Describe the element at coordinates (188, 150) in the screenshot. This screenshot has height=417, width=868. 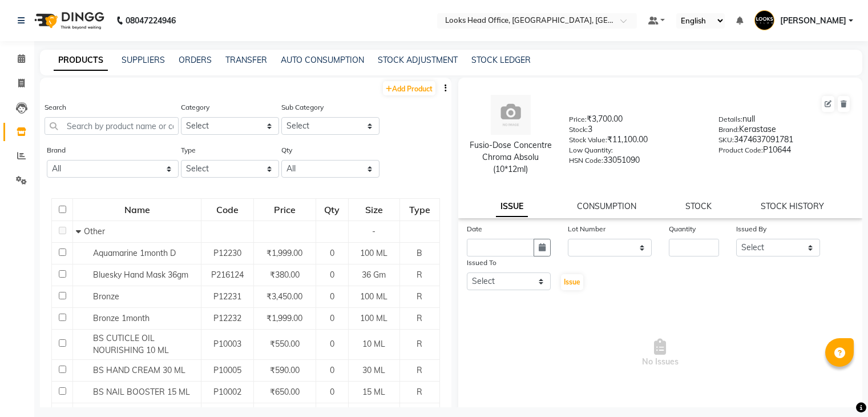
I see `label: Type` at that location.